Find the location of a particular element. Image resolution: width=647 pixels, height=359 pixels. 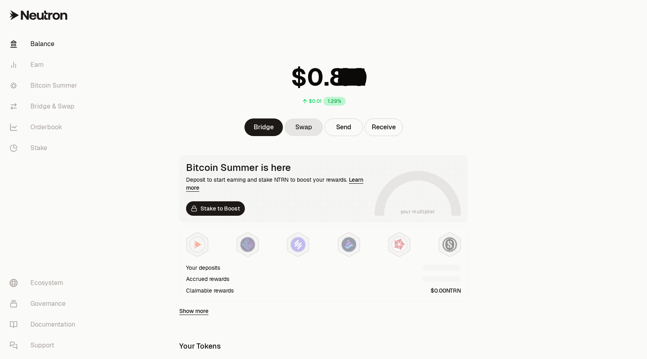

div: 1.29% is located at coordinates (334, 101).